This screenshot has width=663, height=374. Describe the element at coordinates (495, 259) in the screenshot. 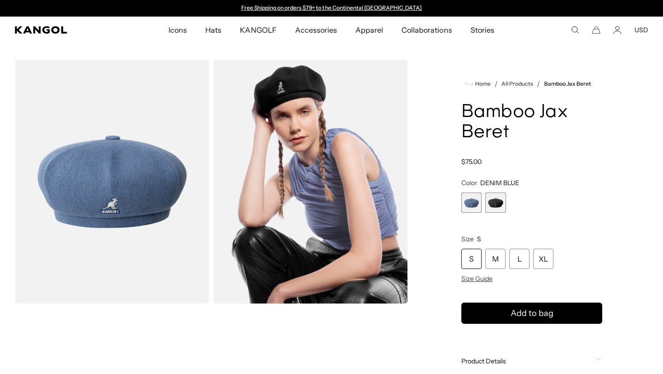

I see `div: M` at that location.